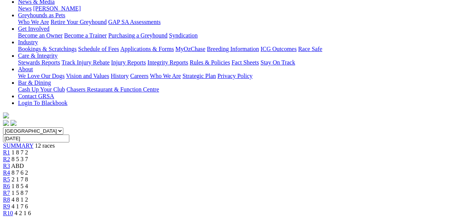 Image resolution: width=471 pixels, height=217 pixels. I want to click on div: Care & Integrity, so click(243, 63).